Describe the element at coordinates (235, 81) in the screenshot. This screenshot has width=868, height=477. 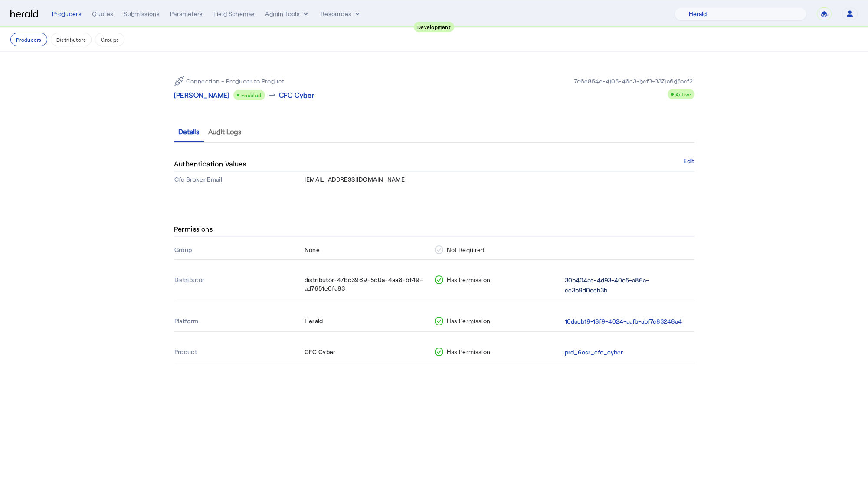
I see `p: Connection - Producer to Product` at that location.